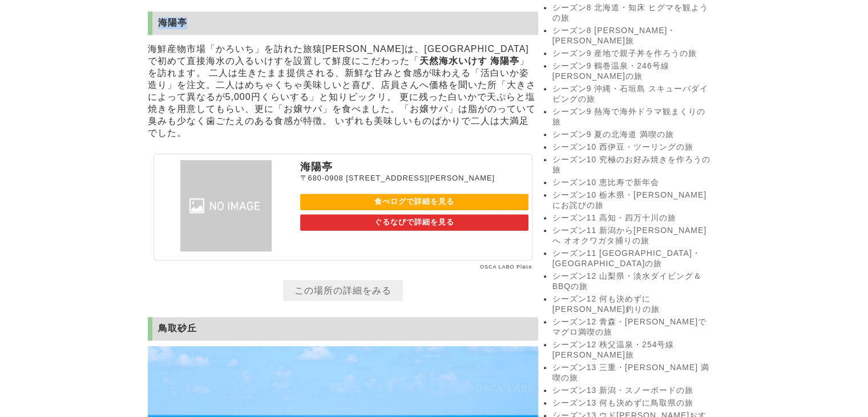  What do you see at coordinates (506, 267) in the screenshot?
I see `a: OSCA LABO Place` at bounding box center [506, 267].